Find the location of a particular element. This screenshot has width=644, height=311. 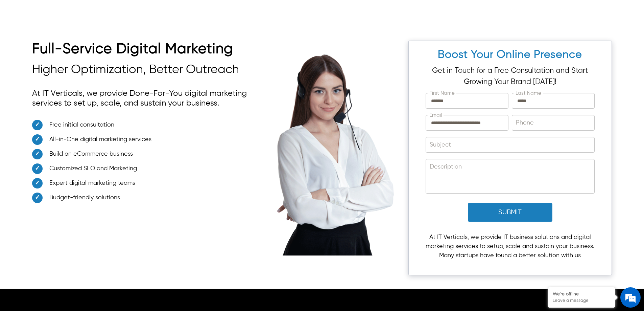

div: Minimize live chat window is located at coordinates (119, 11).